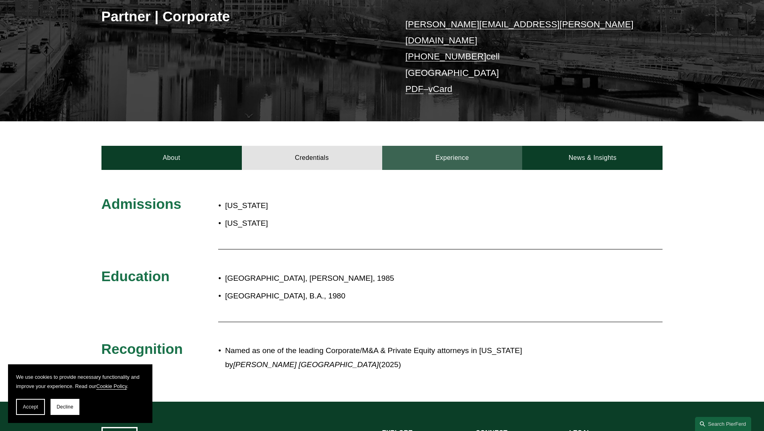 The image size is (764, 431). What do you see at coordinates (30, 406) in the screenshot?
I see `span: Accept` at bounding box center [30, 406].